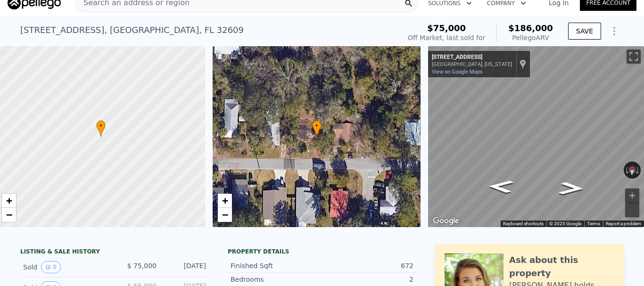 The image size is (644, 286). I want to click on button: SAVE, so click(585, 31).